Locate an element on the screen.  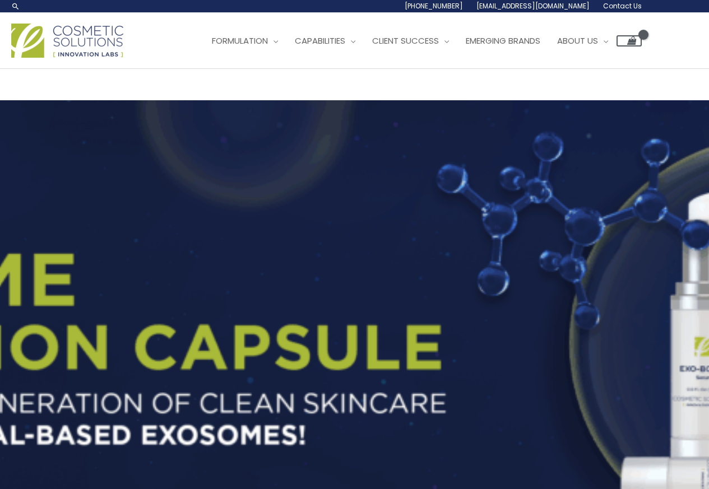
a: Capabilities is located at coordinates (325, 41).